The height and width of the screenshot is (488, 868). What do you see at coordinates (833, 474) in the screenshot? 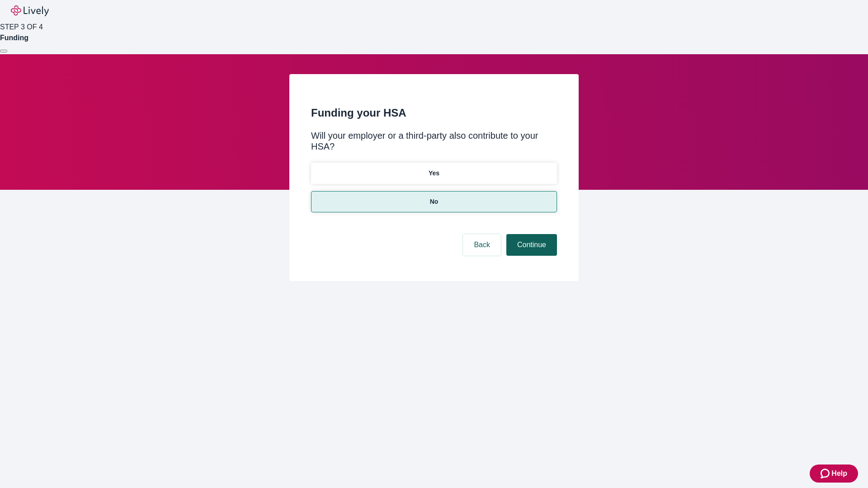
I see `button: Zendesk support iconHelp` at bounding box center [833, 474].